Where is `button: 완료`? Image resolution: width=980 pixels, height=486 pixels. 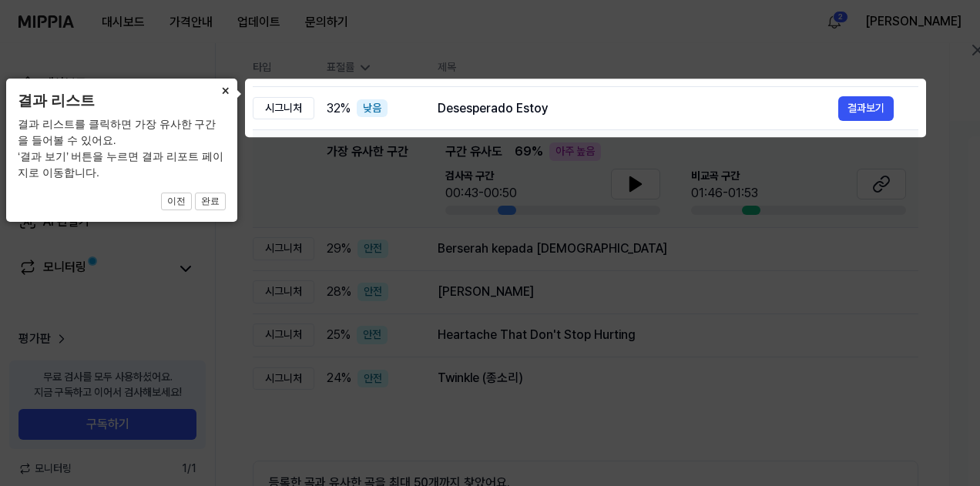 button: 완료 is located at coordinates (210, 201).